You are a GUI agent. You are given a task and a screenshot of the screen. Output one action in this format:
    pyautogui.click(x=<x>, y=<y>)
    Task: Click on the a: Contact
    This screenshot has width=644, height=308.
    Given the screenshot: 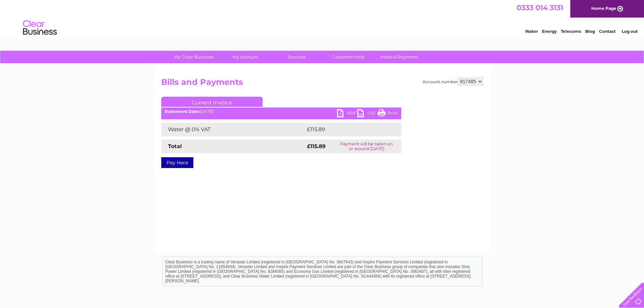 What is the action you would take?
    pyautogui.click(x=607, y=31)
    